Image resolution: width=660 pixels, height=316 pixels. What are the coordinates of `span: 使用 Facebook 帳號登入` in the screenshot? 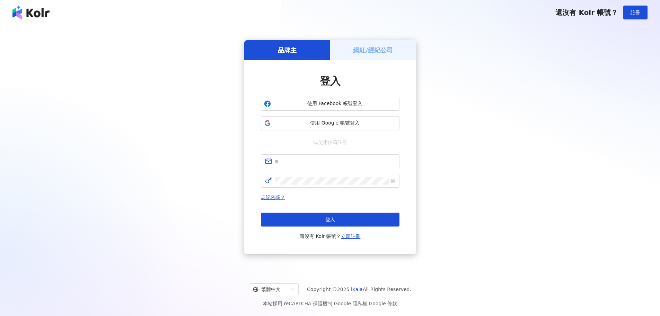 It's located at (335, 104).